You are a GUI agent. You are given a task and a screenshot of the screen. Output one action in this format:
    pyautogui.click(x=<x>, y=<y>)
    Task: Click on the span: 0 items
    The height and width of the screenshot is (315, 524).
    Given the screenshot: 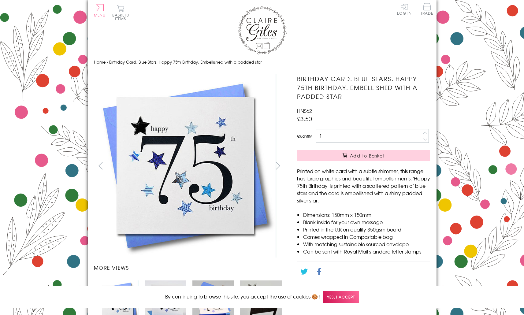 What is the action you would take?
    pyautogui.click(x=122, y=17)
    